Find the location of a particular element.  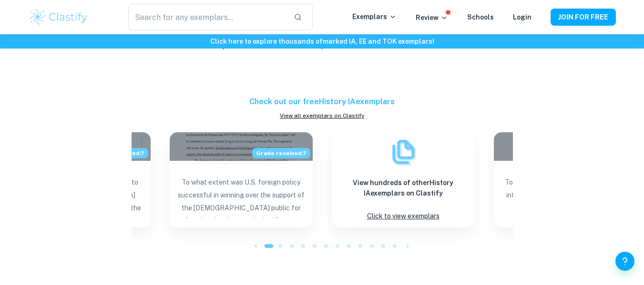

p: Exemplars is located at coordinates (374, 17).